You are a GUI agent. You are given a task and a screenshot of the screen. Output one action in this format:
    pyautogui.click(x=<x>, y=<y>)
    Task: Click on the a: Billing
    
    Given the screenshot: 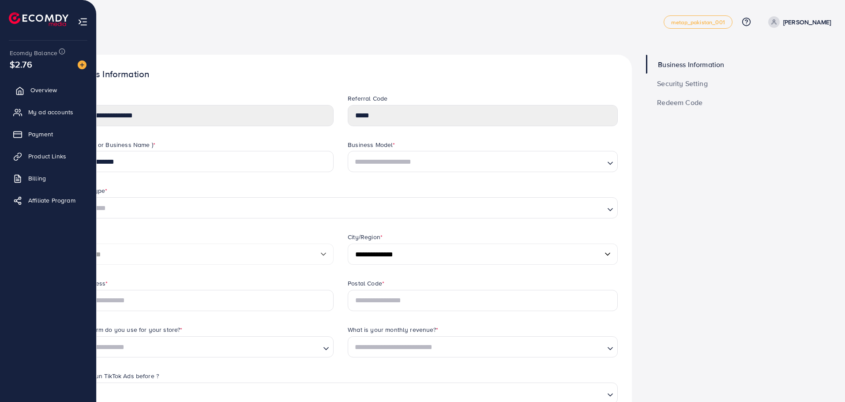 What is the action you would take?
    pyautogui.click(x=48, y=178)
    